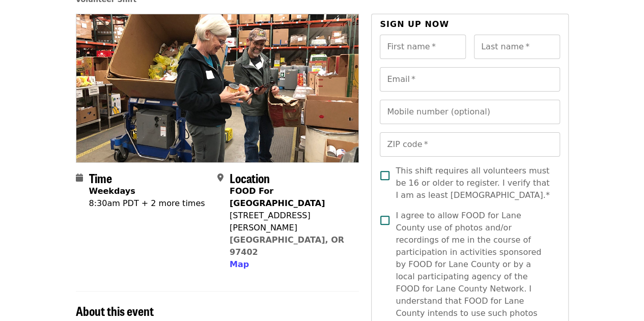 The width and height of the screenshot is (644, 321). What do you see at coordinates (249, 178) in the screenshot?
I see `span: Location` at bounding box center [249, 178].